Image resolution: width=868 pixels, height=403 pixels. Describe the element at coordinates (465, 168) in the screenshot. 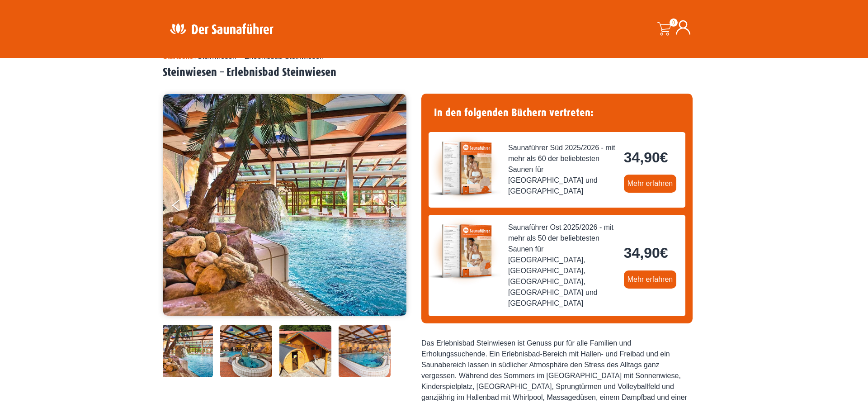

I see `img: der-saunafuehrer-2025-sued.jpg` at that location.